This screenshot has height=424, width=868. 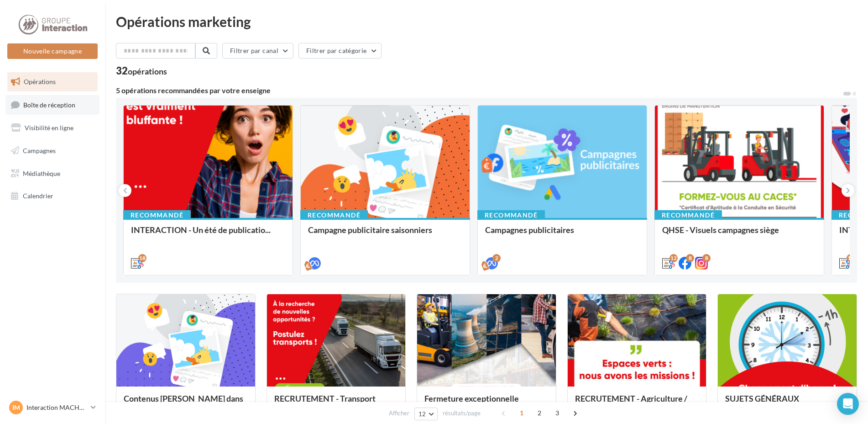 What do you see at coordinates (38, 195) in the screenshot?
I see `span: Calendrier` at bounding box center [38, 195].